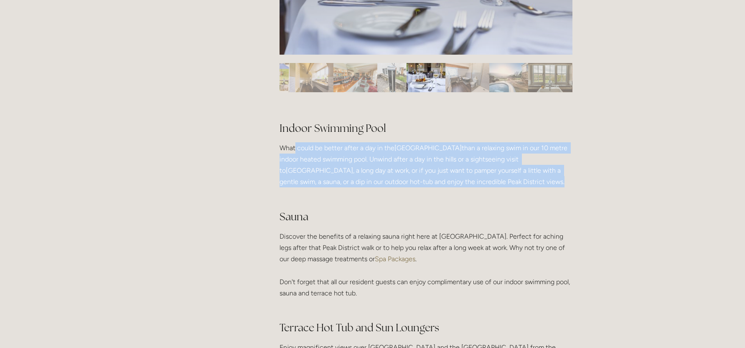  I want to click on img: Slide 8, so click(509, 78).